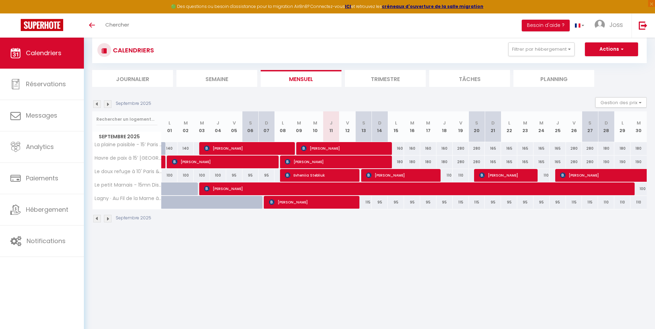  What do you see at coordinates (638, 127) in the screenshot?
I see `th: 30` at bounding box center [638, 127].